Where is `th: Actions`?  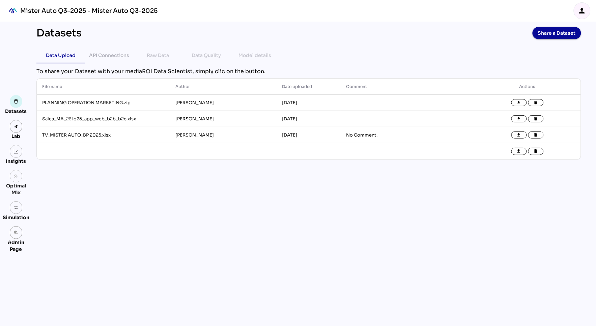 th: Actions is located at coordinates (527, 87).